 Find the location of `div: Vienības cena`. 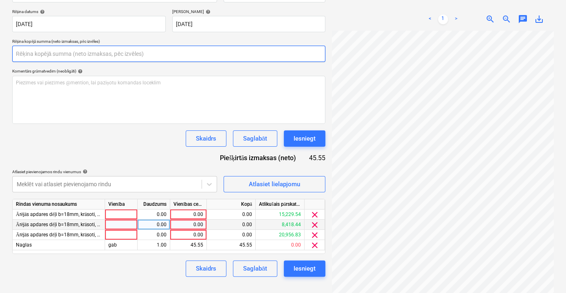

div: Vienības cena is located at coordinates (189, 204).